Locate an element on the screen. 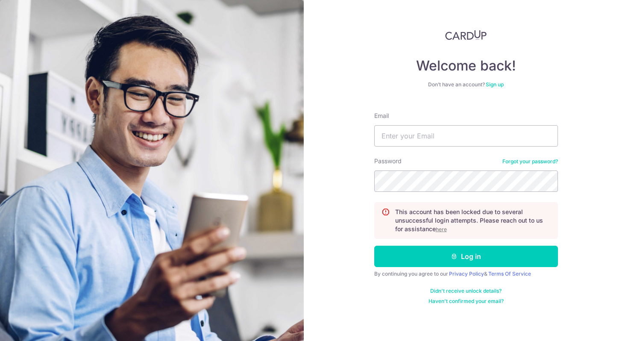 The height and width of the screenshot is (341, 628). img: CardUp Logo is located at coordinates (466, 35).